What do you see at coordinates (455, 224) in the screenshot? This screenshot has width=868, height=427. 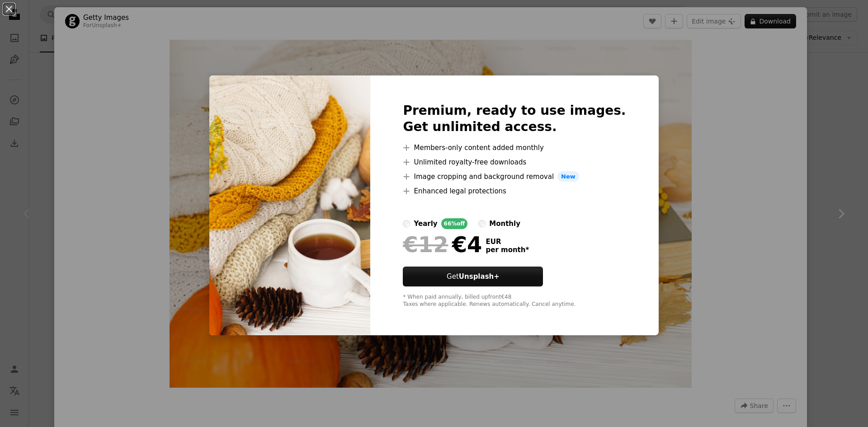 I see `div: 66% off` at bounding box center [455, 224].